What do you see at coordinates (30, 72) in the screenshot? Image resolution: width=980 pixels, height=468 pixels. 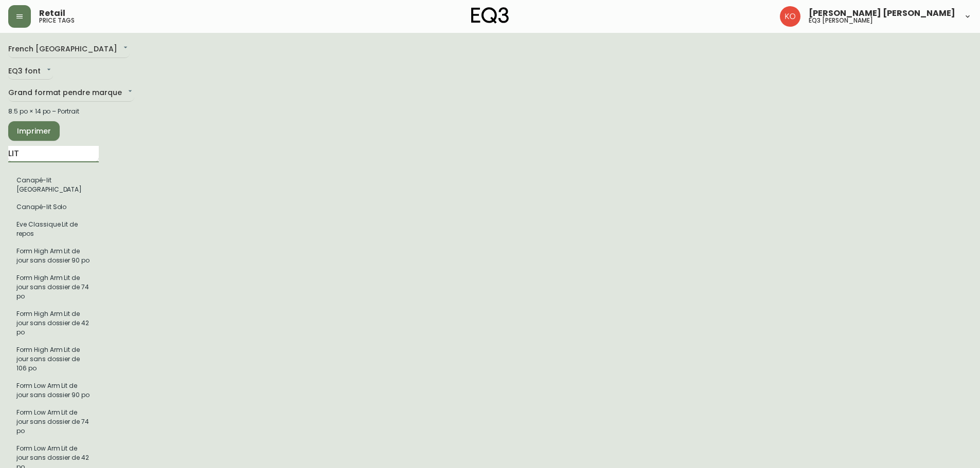 I see `div: EQ3 font` at bounding box center [30, 72].